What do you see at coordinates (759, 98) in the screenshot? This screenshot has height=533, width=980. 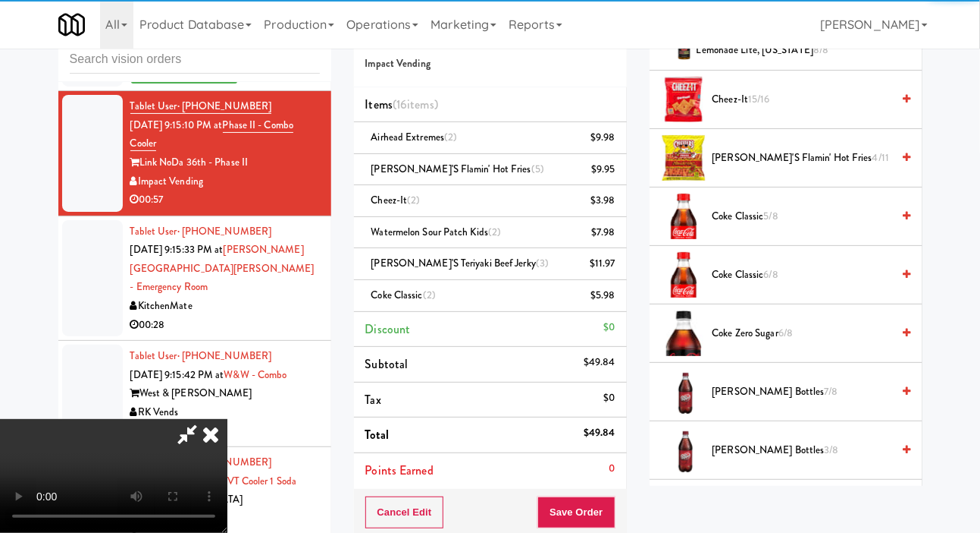 I see `span: 15/16` at bounding box center [759, 98].